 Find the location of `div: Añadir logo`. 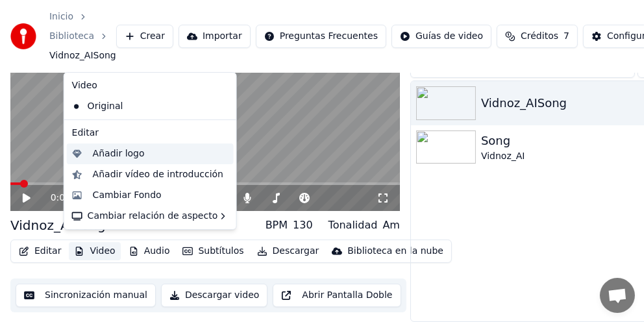

div: Añadir logo is located at coordinates (119, 154).